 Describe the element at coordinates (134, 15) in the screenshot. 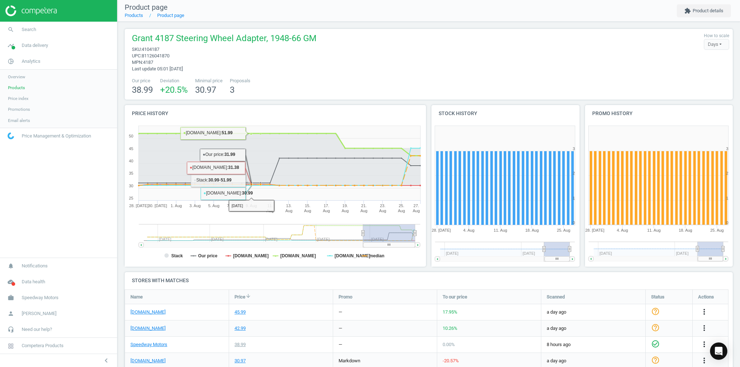

I see `a: Products` at that location.